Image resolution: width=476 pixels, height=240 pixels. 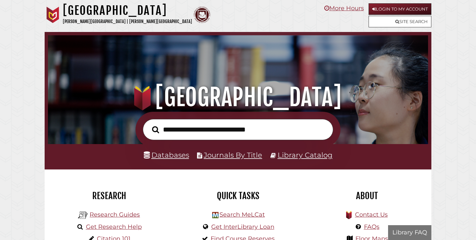 I want to click on a: Site Search, so click(x=400, y=21).